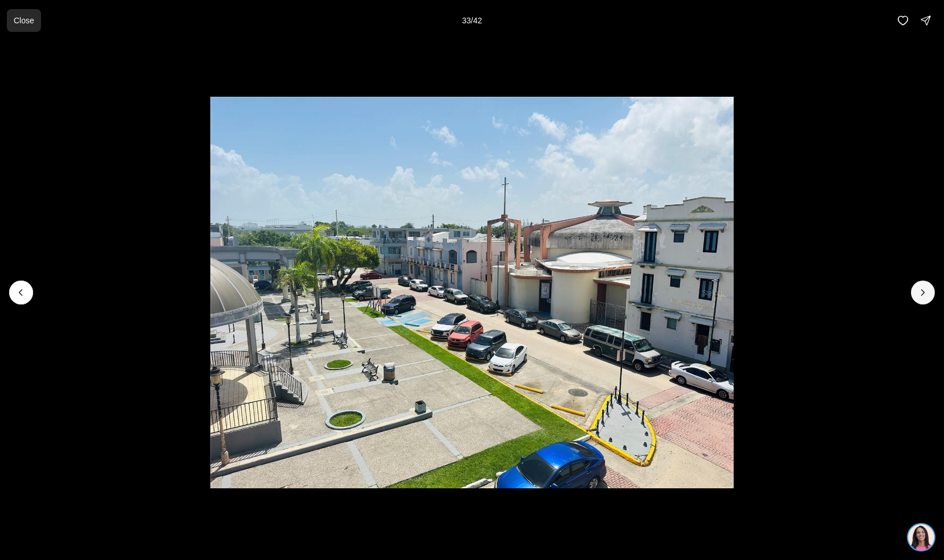 This screenshot has width=944, height=560. I want to click on p: Close, so click(24, 21).